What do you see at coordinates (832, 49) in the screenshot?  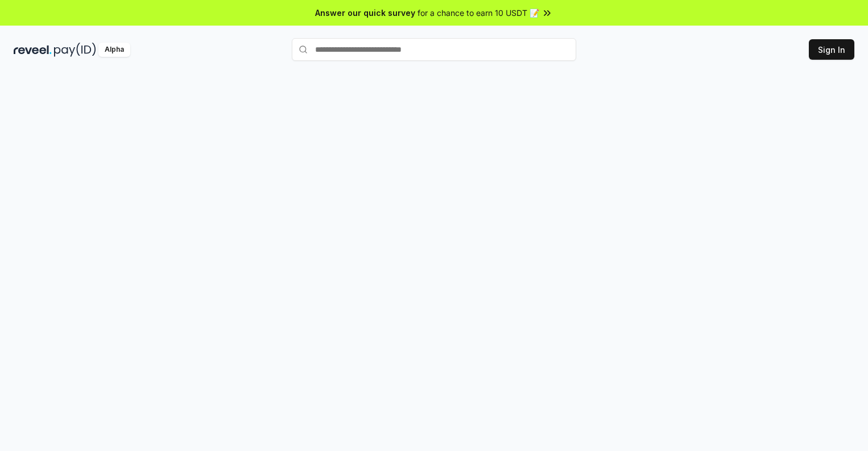 I see `button: Sign In` at bounding box center [832, 49].